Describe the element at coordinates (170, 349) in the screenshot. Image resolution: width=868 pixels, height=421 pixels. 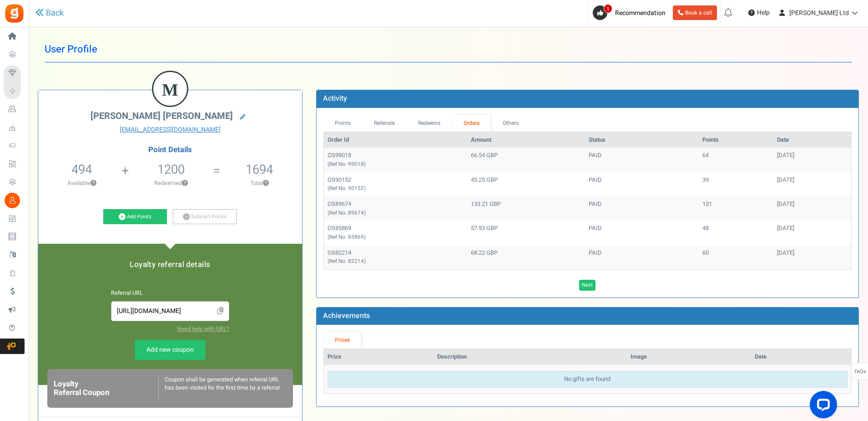
I see `a: Add new coupon` at that location.